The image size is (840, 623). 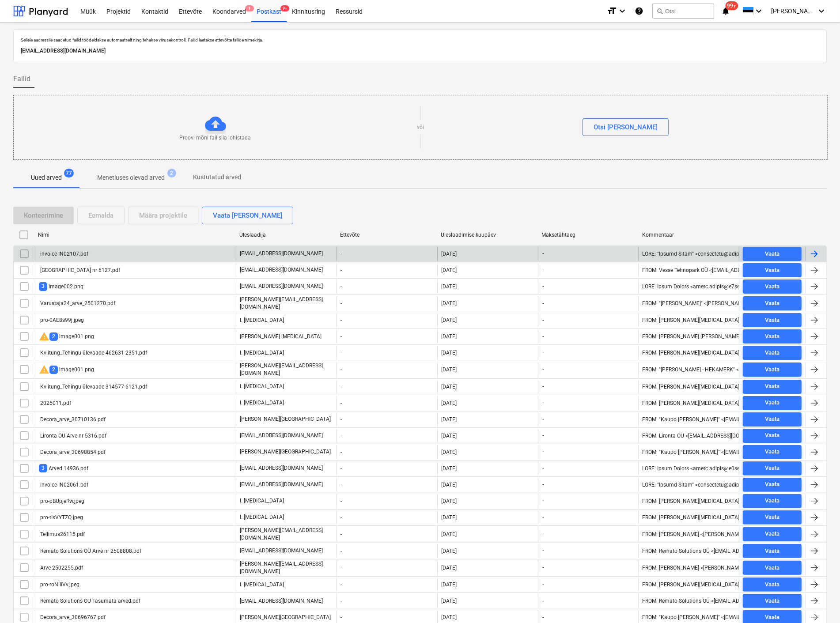 What do you see at coordinates (217, 177) in the screenshot?
I see `p: Kustutatud arved` at bounding box center [217, 177].